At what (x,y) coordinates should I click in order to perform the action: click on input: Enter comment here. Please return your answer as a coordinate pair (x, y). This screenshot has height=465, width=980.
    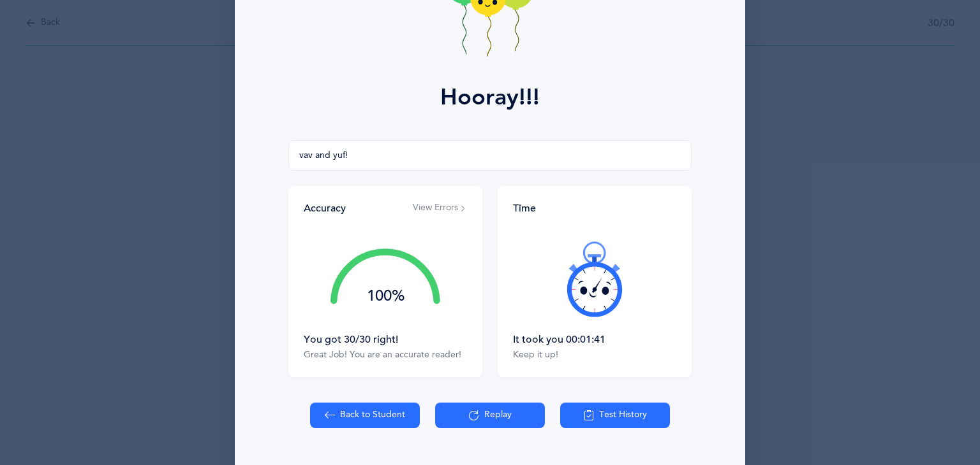
    Looking at the image, I should click on (490, 155).